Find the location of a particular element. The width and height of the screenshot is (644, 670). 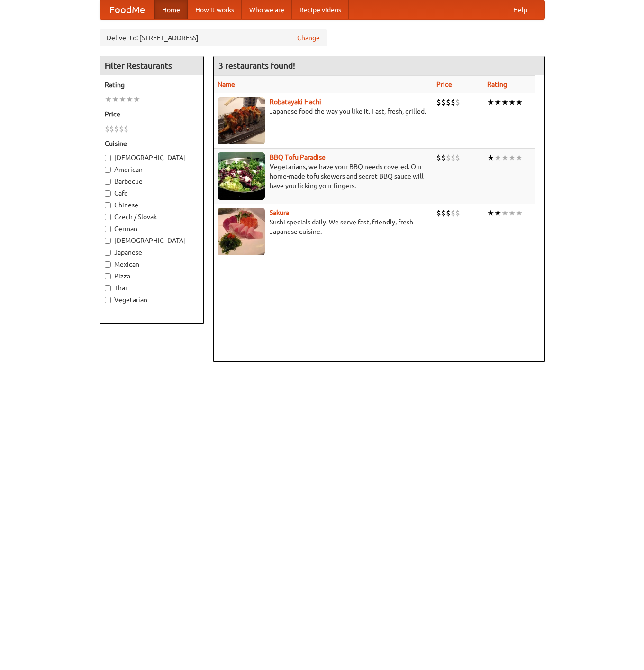

h5: Price is located at coordinates (151, 114).